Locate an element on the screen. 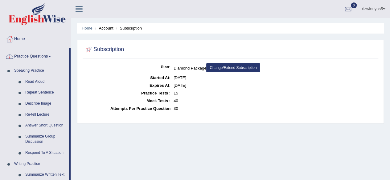 This screenshot has width=390, height=180. a: Practice Questions is located at coordinates (34, 56).